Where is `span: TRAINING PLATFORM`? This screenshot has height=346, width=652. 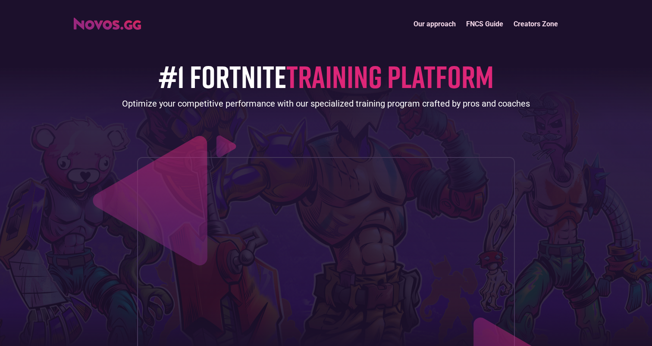
span: TRAINING PLATFORM is located at coordinates (390, 76).